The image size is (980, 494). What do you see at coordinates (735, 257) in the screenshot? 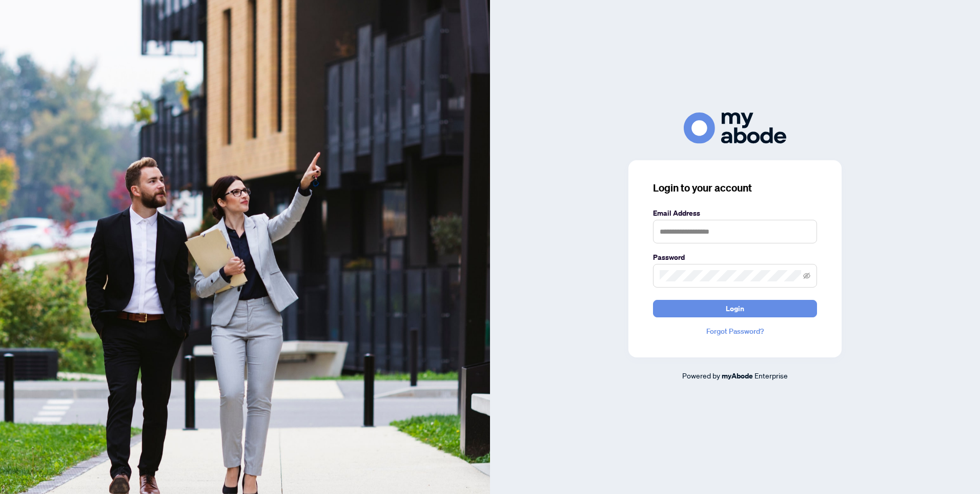
I see `label: Password` at bounding box center [735, 257].